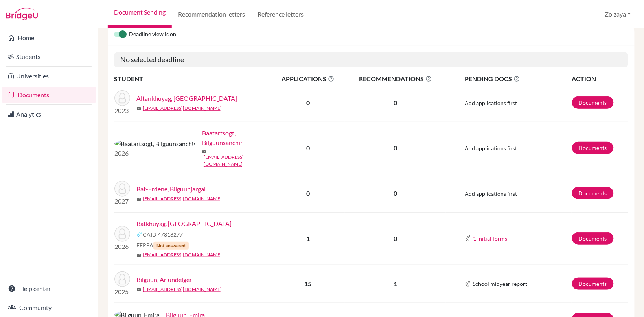 The width and height of the screenshot is (644, 317). I want to click on a: Help center, so click(49, 288).